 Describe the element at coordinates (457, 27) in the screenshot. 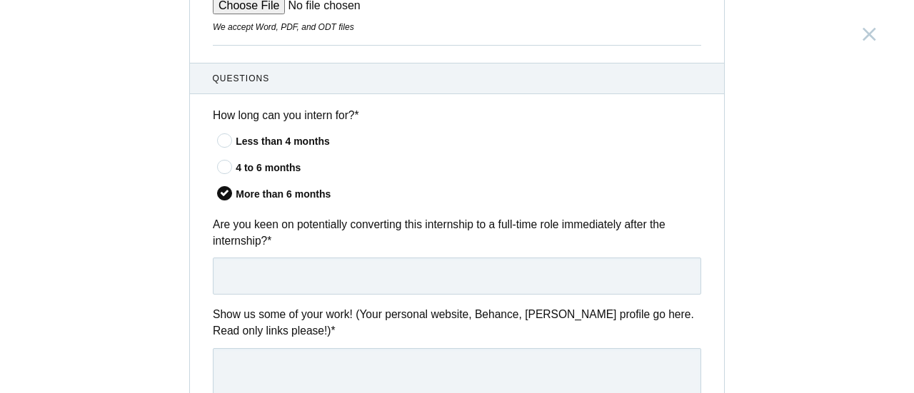

I see `div: We accept Word, PDF, and ODT files` at that location.